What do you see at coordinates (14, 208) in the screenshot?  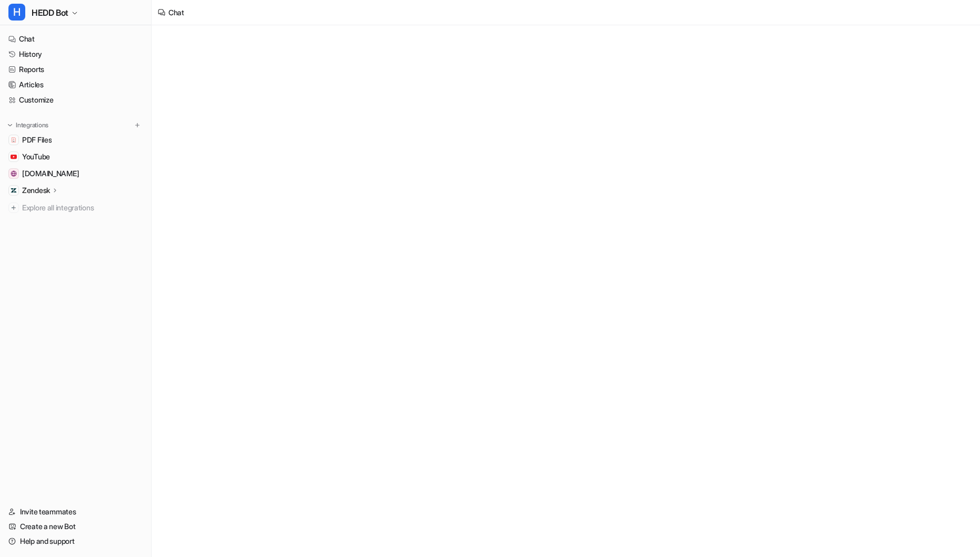 I see `img: explore all integrations` at bounding box center [14, 208].